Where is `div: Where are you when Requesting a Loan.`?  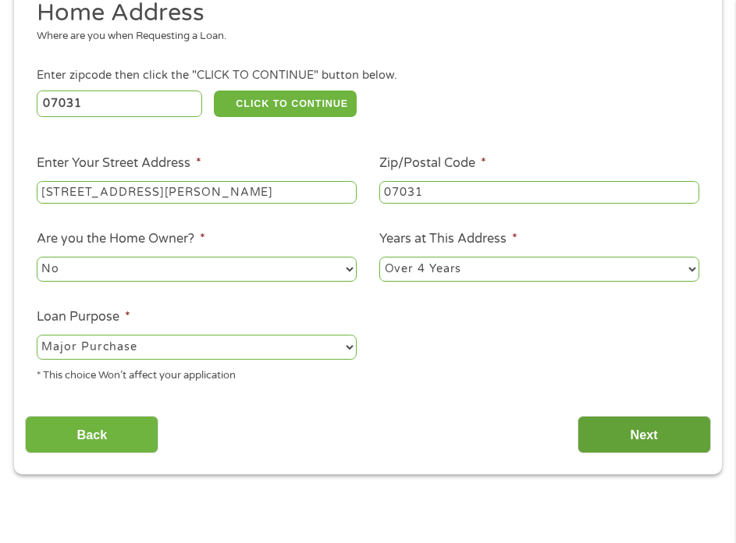
div: Where are you when Requesting a Loan. is located at coordinates (362, 37).